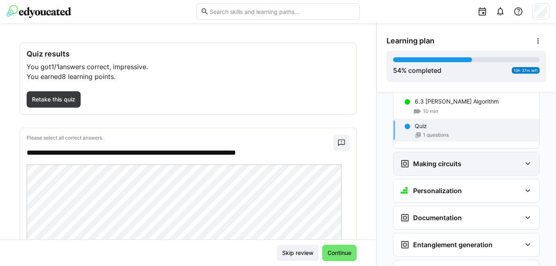 This screenshot has width=556, height=266. Describe the element at coordinates (54, 100) in the screenshot. I see `span: Retake this quiz` at that location.